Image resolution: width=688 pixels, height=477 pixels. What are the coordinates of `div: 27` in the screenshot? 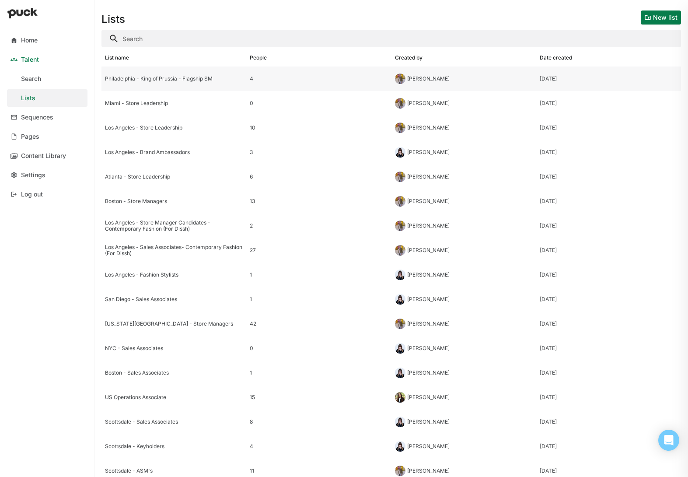 It's located at (319, 250).